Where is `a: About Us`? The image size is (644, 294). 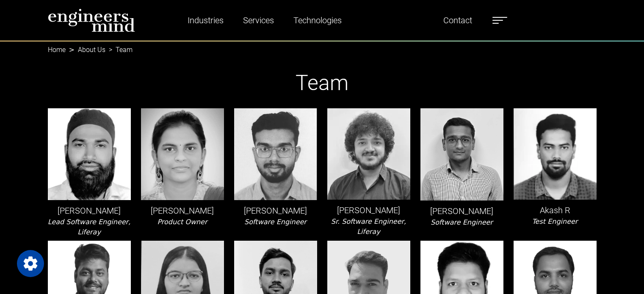
a: About Us is located at coordinates (92, 50).